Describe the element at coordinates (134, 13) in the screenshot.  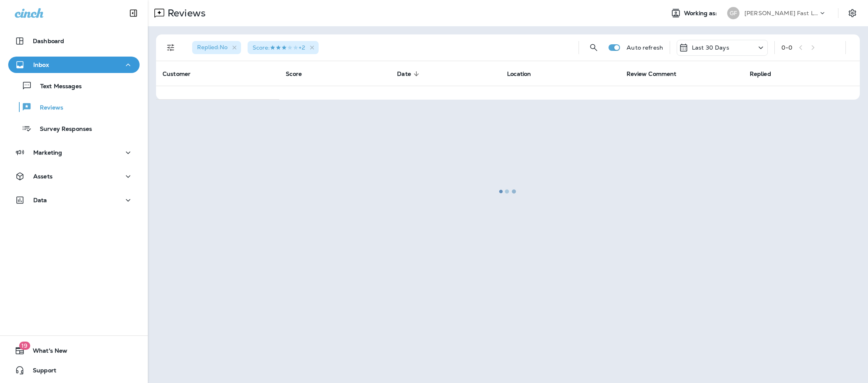
I see `button: Collapse Sidebar` at that location.